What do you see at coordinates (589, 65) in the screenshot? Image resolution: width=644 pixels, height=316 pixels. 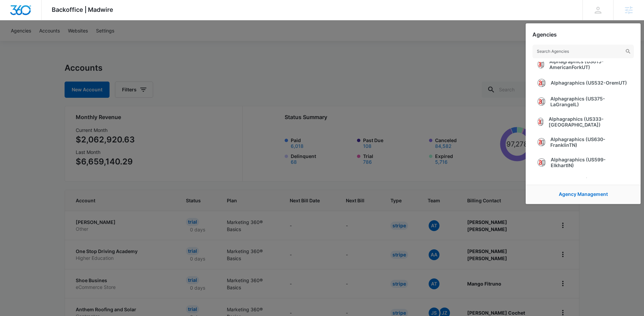 I see `span: Alphagraphics (US615-AmericanForkUT)` at bounding box center [589, 65].